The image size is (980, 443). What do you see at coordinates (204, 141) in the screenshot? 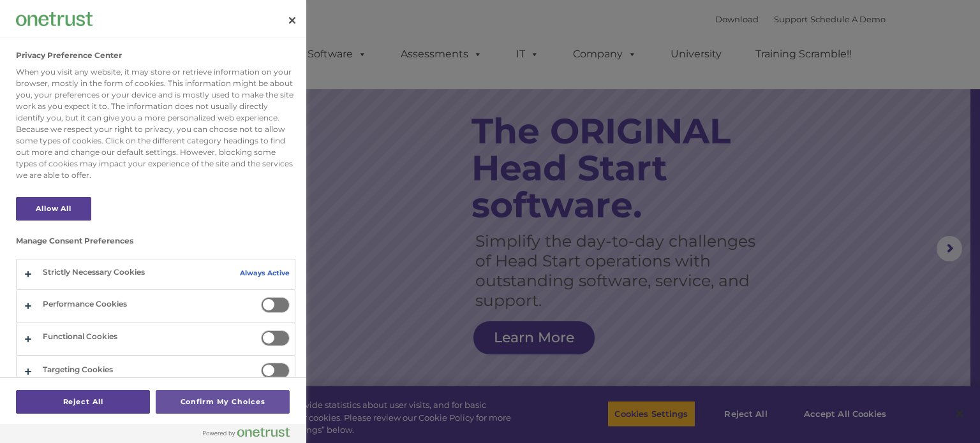
I see `span: Phone number` at bounding box center [204, 141].